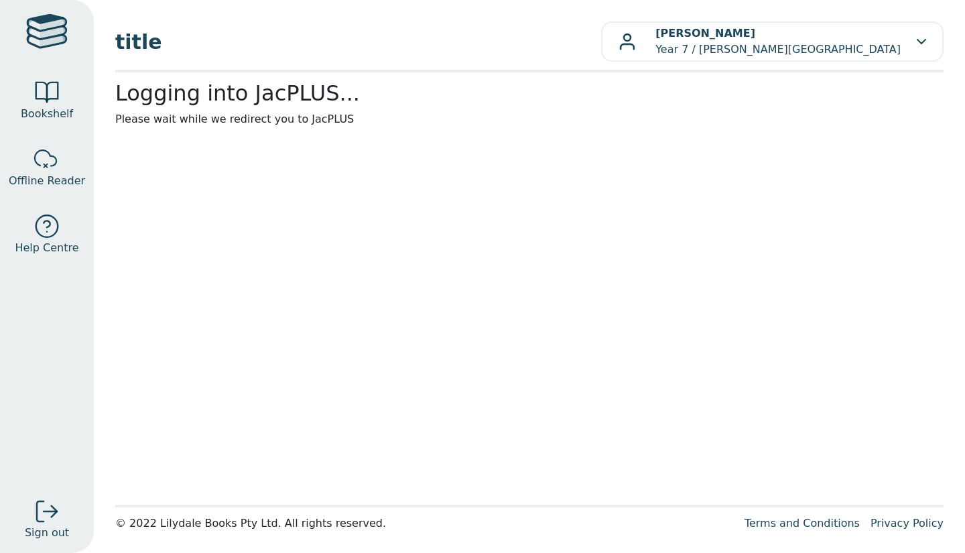 This screenshot has width=965, height=553. What do you see at coordinates (47, 114) in the screenshot?
I see `span: Bookshelf` at bounding box center [47, 114].